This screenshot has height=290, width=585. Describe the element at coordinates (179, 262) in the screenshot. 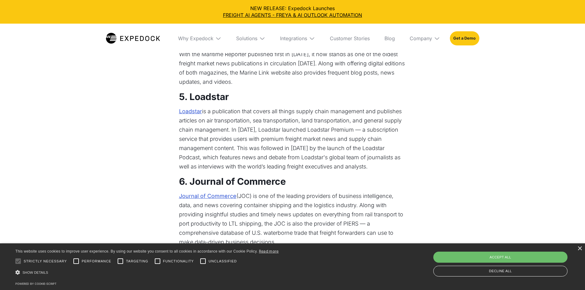

I see `span: Functionality` at that location.